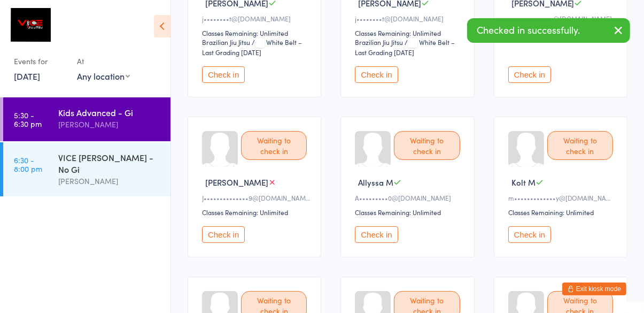 The image size is (644, 313). I want to click on div: Kids Advanced - Gi, so click(109, 113).